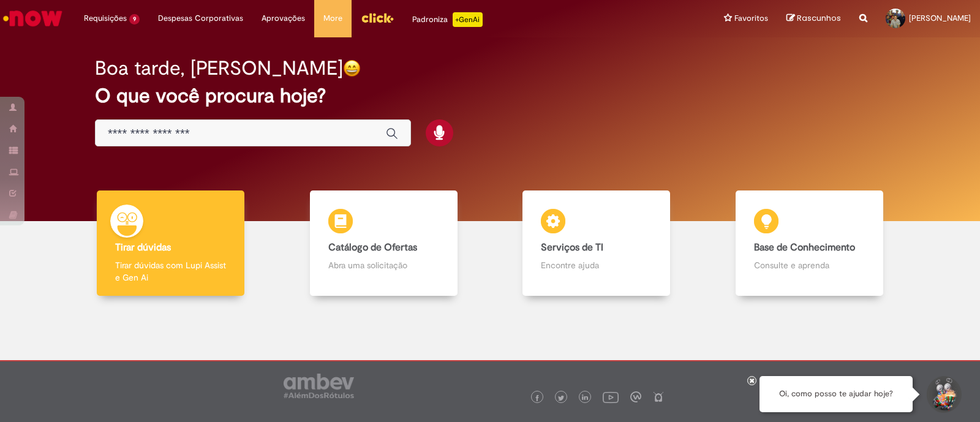 The height and width of the screenshot is (422, 980). What do you see at coordinates (372, 247) in the screenshot?
I see `b: Catálogo de Ofertas` at bounding box center [372, 247].